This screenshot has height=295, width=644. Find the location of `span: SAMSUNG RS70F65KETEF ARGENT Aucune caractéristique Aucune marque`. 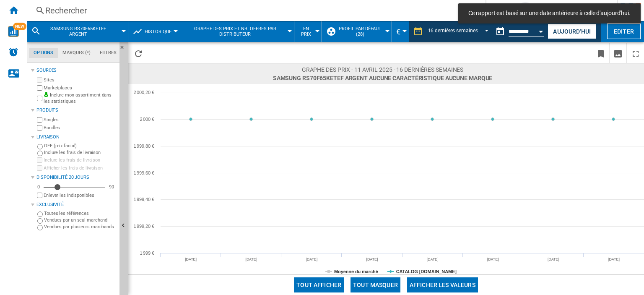

span: SAMSUNG RS70F65KETEF ARGENT Aucune caractéristique Aucune marque is located at coordinates (383, 78).